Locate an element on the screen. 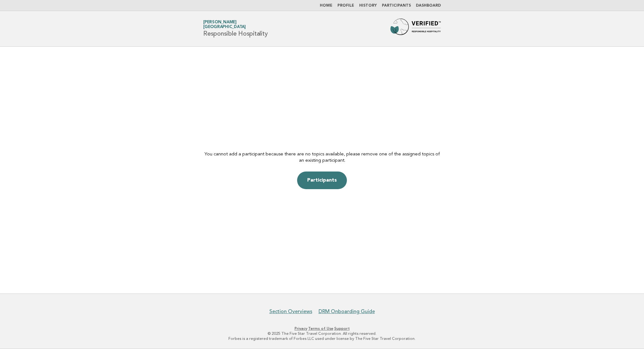 The image size is (644, 349). p: You cannot add a participant because there are no topics available, please remove one of the assi... is located at coordinates (322, 158).